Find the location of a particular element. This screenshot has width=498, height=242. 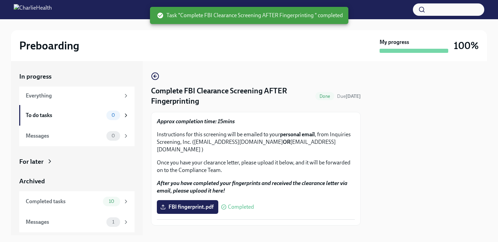

h4: Complete FBI Clearance Screening AFTER Fingerprinting is located at coordinates (232, 96).